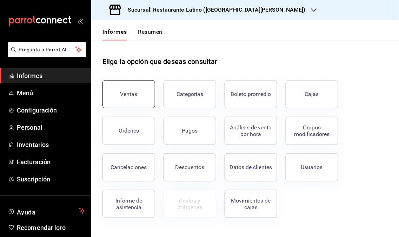 The image size is (399, 237). Describe the element at coordinates (190, 94) in the screenshot. I see `button: Categorías` at that location.